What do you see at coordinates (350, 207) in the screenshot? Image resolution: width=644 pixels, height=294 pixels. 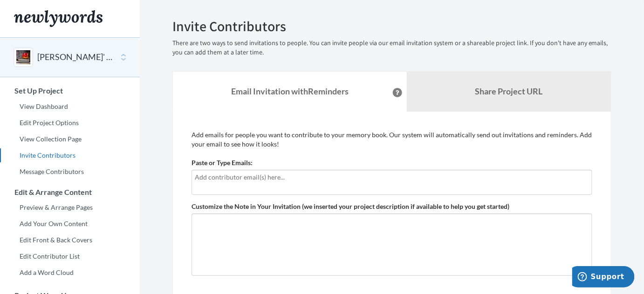 I see `label: Customize the Note in Your Invitation (we inserted your project description if available to help ...` at bounding box center [350, 207].